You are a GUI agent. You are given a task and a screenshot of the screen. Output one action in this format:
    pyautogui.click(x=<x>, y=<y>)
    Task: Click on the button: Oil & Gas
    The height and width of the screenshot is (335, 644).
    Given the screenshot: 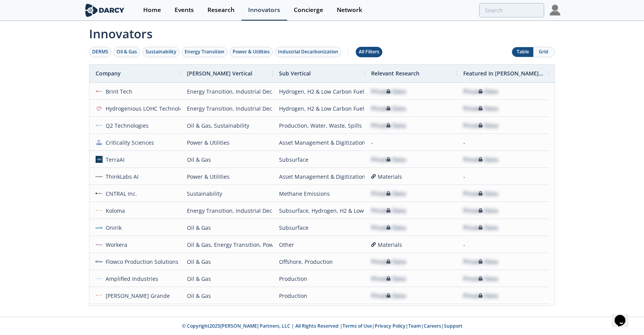 What is the action you would take?
    pyautogui.click(x=127, y=52)
    